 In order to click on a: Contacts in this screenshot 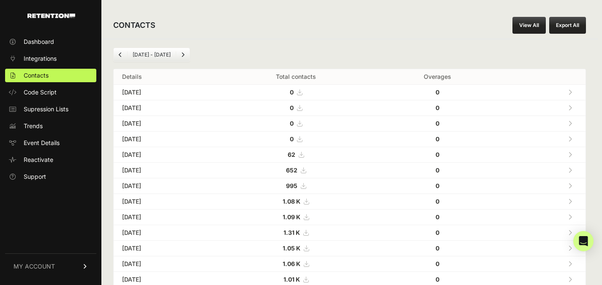, I will do `click(51, 76)`.